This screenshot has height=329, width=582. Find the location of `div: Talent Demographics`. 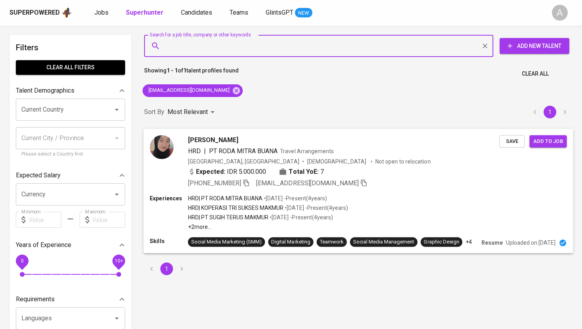

div: Talent Demographics is located at coordinates (70, 91).